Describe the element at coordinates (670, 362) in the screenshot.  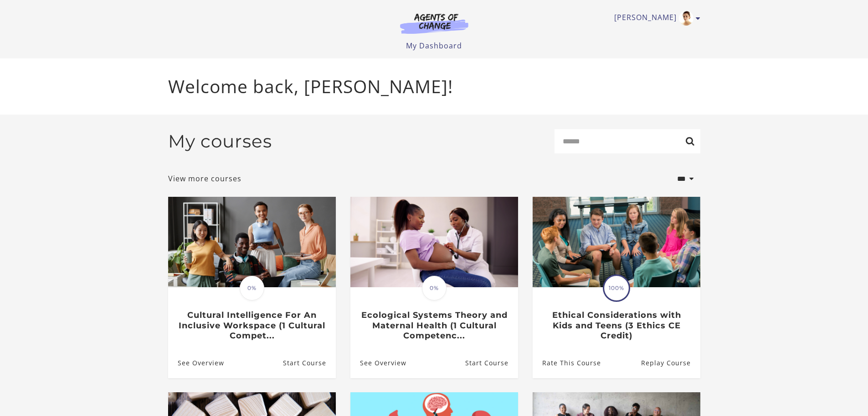
I see `a: Ethical Considerations with Kids and Teens (3 Ethics CE Credit): Resume Course` at that location.